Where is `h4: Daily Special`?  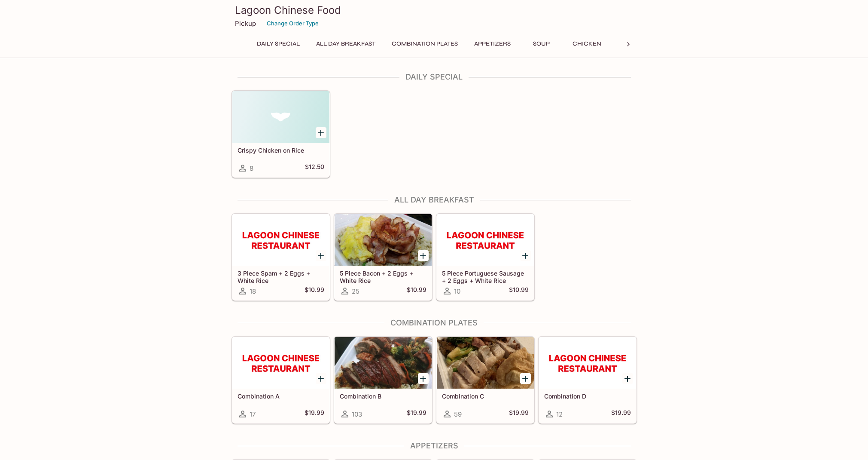 h4: Daily Special is located at coordinates (434, 77).